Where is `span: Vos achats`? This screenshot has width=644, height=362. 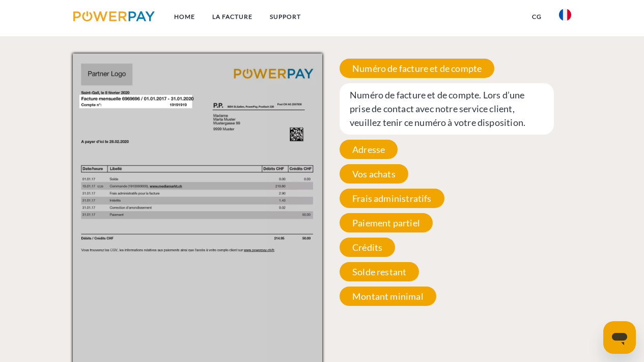
span: Vos achats is located at coordinates (374, 174).